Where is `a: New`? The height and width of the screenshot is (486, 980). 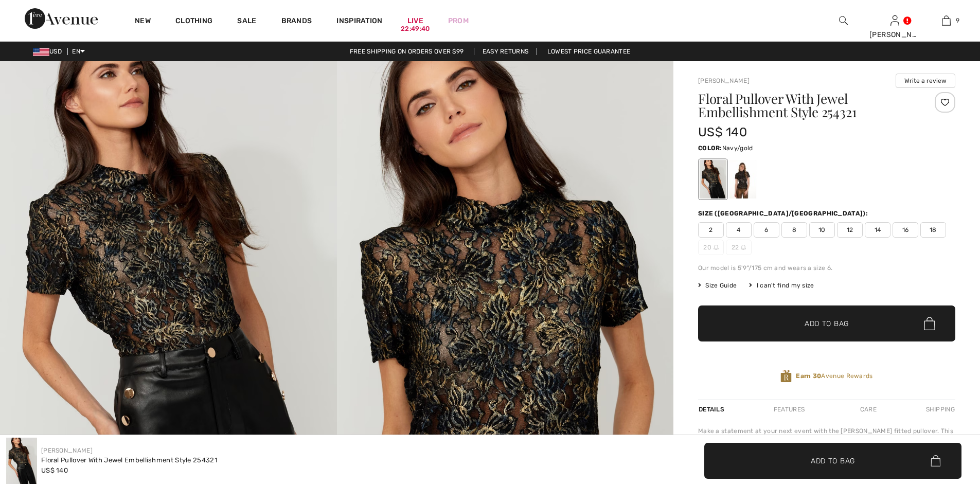
a: New is located at coordinates (142, 22).